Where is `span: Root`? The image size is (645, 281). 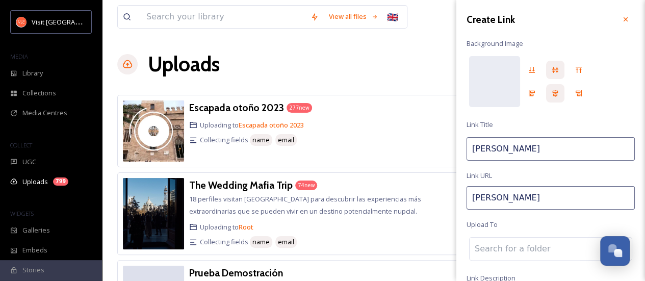 span: Root is located at coordinates (246, 227).